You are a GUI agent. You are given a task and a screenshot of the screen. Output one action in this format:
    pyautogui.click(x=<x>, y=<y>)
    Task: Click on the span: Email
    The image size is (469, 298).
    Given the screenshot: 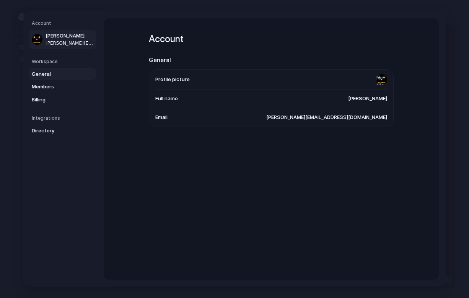 What is the action you would take?
    pyautogui.click(x=162, y=118)
    